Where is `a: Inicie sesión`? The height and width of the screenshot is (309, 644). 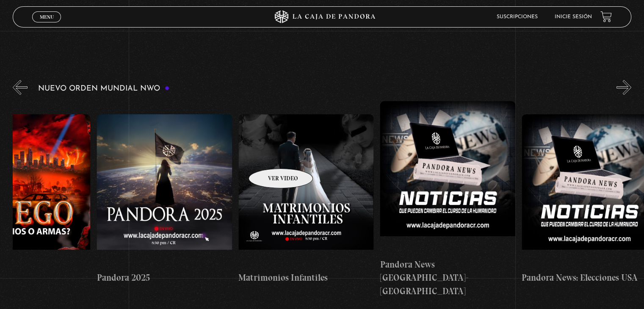 a: Inicie sesión is located at coordinates (573, 17).